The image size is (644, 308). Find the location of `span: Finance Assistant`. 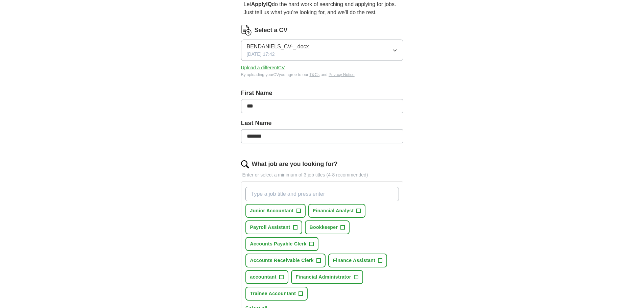

span: Finance Assistant is located at coordinates (354, 261).